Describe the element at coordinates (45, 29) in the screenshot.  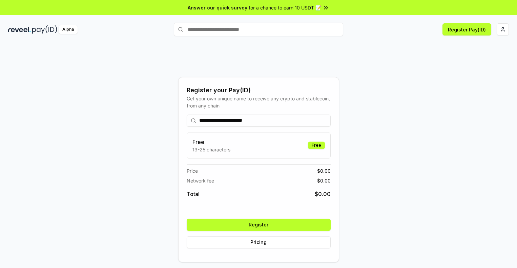
I see `img: pay_id` at that location.